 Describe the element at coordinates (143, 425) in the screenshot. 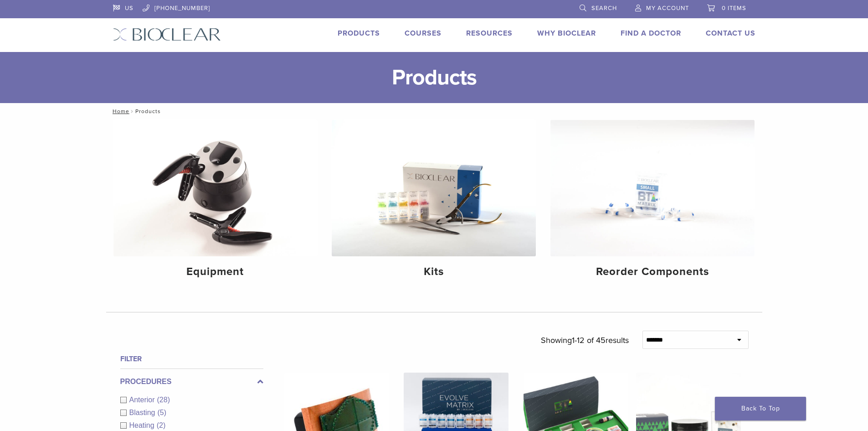

I see `span: Heating` at that location.